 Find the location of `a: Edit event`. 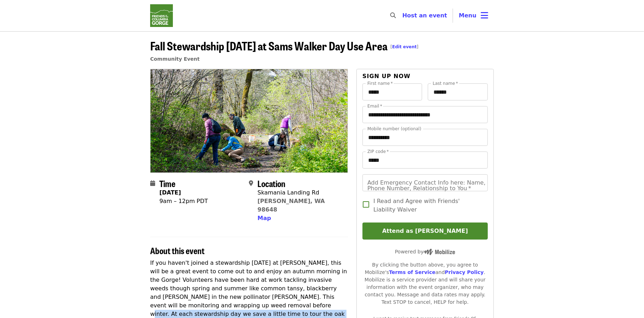

a: Edit event is located at coordinates (404, 47).